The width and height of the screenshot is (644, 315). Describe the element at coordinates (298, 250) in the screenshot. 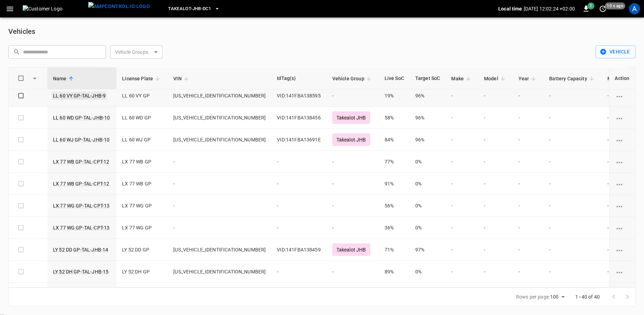

I see `span: VID:141FBA138459` at that location.